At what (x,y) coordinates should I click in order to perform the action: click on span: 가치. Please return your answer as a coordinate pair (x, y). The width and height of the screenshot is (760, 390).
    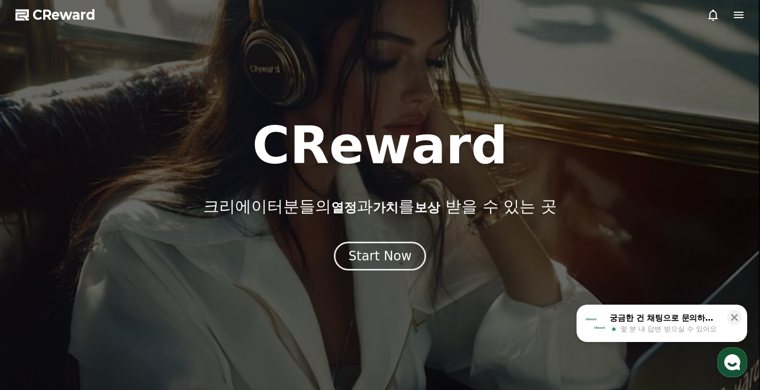
    Looking at the image, I should click on (386, 207).